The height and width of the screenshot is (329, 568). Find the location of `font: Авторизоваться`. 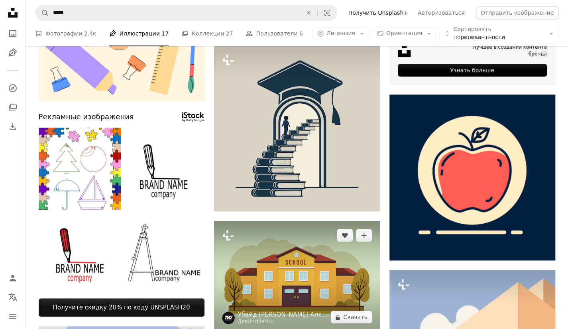

font: Авторизоваться is located at coordinates (441, 13).